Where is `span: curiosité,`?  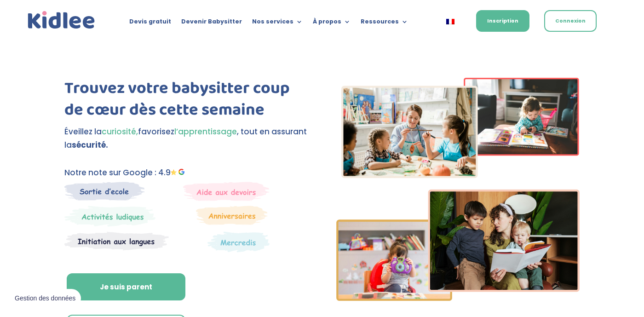 span: curiosité, is located at coordinates (119, 132).